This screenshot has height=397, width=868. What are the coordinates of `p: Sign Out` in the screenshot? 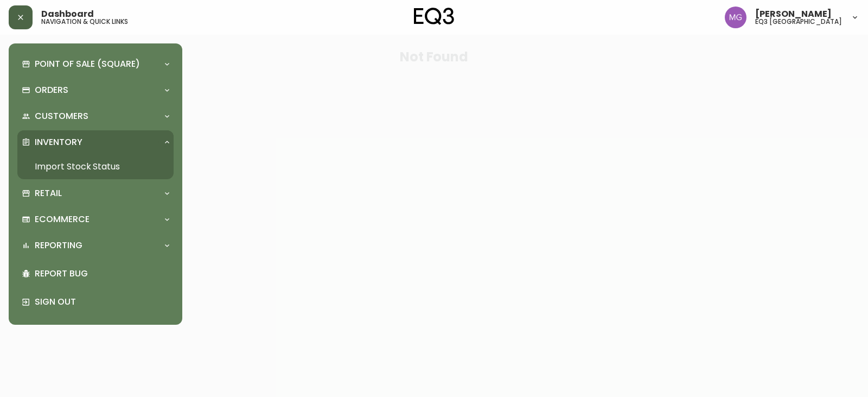 It's located at (102, 301).